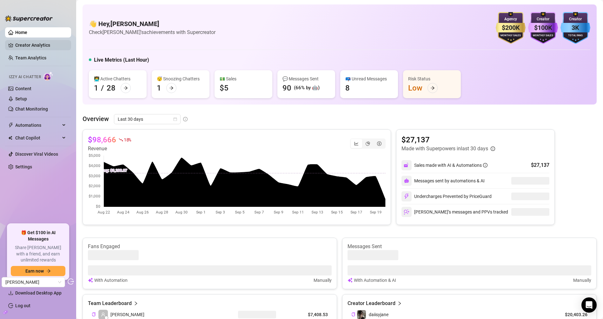 This screenshot has height=319, width=603. I want to click on a: Creator Analytics, so click(41, 45).